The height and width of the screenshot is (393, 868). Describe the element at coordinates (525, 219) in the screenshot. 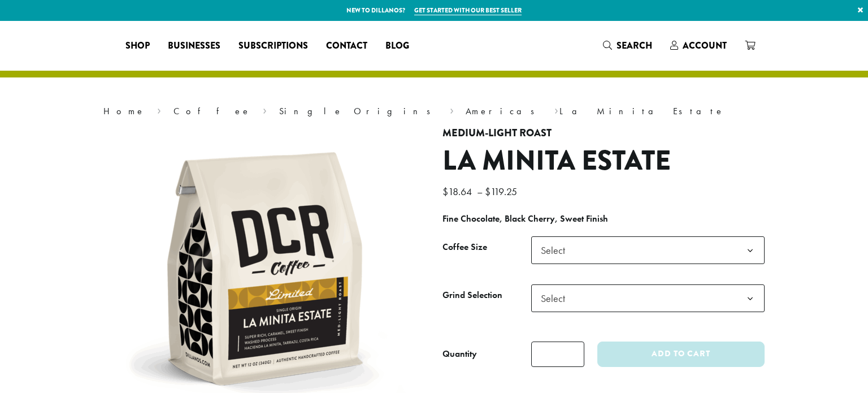

I see `b: Fine Chocolate, Black Cherry, Sweet Finish` at that location.